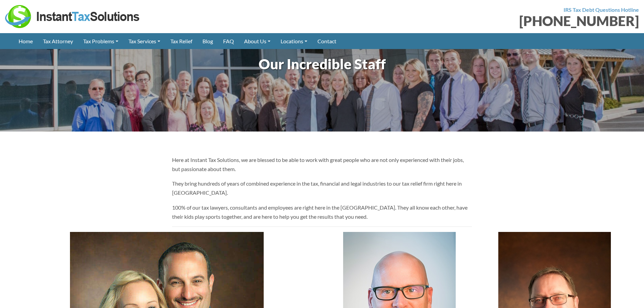 The image size is (644, 308). I want to click on a: Locations, so click(293, 41).